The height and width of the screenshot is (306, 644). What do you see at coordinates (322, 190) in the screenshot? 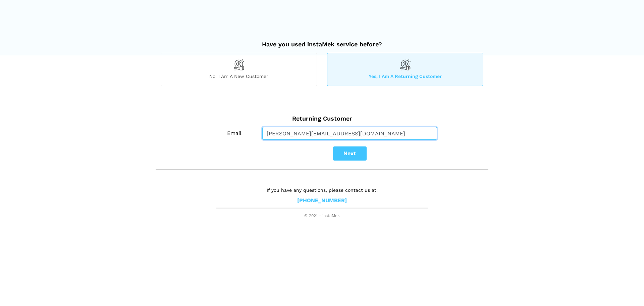
I see `p: If you have any questions, please contact us at:` at bounding box center [322, 190].